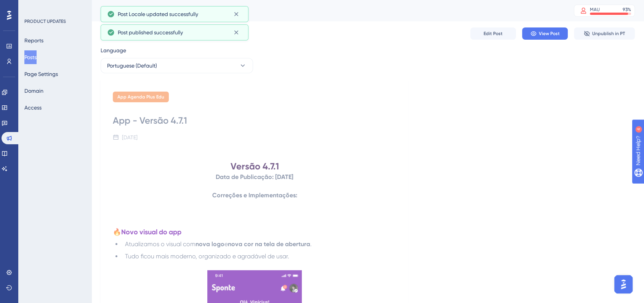 The height and width of the screenshot is (303, 644). What do you see at coordinates (493, 33) in the screenshot?
I see `button: Edit Post` at bounding box center [493, 33].